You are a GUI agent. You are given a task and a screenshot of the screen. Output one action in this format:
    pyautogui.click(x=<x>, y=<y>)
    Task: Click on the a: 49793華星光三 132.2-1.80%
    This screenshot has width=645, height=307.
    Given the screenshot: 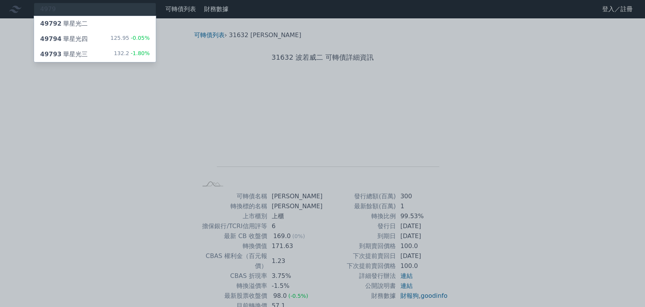 What is the action you would take?
    pyautogui.click(x=95, y=54)
    